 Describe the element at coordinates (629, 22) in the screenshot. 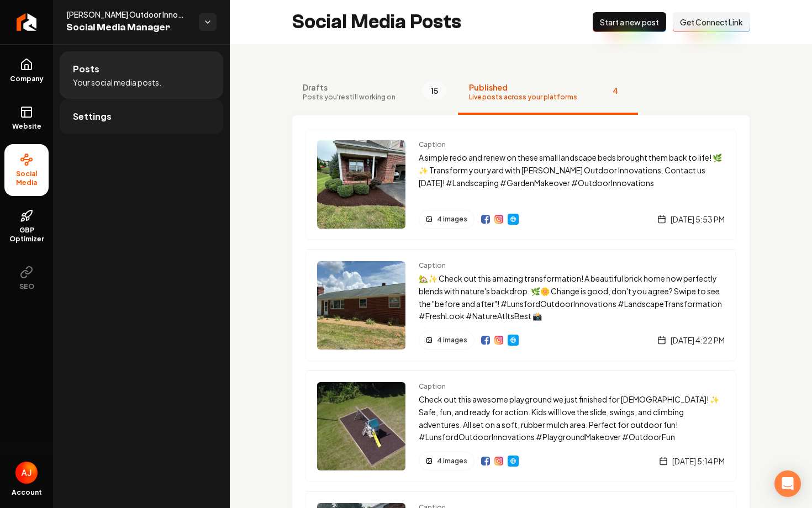

I see `span: Start a new post` at that location.